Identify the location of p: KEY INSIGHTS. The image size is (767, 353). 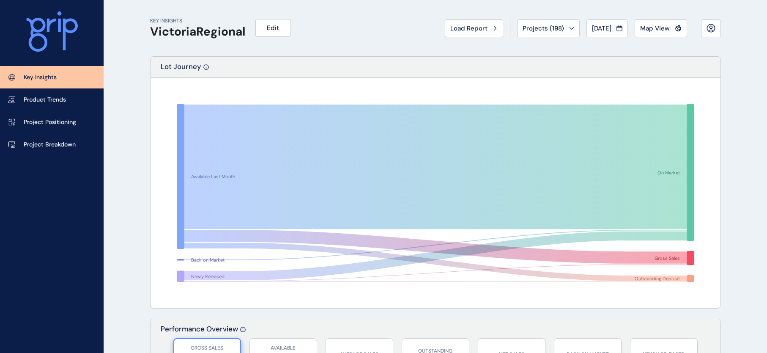
(198, 21).